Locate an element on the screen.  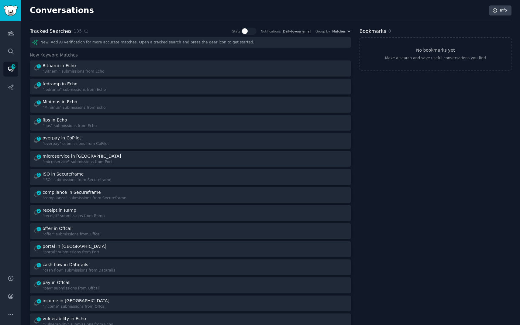
a: 2compliance in Secureframe"compliance" submissions from Secureframe is located at coordinates (190, 195).